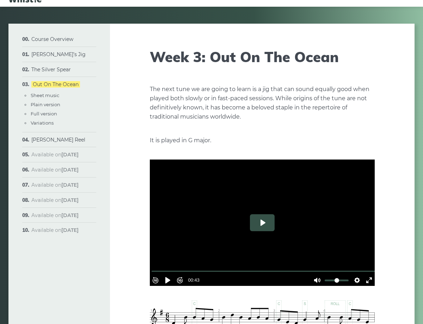  What do you see at coordinates (262, 140) in the screenshot?
I see `p: It is played in G major.` at bounding box center [262, 140].